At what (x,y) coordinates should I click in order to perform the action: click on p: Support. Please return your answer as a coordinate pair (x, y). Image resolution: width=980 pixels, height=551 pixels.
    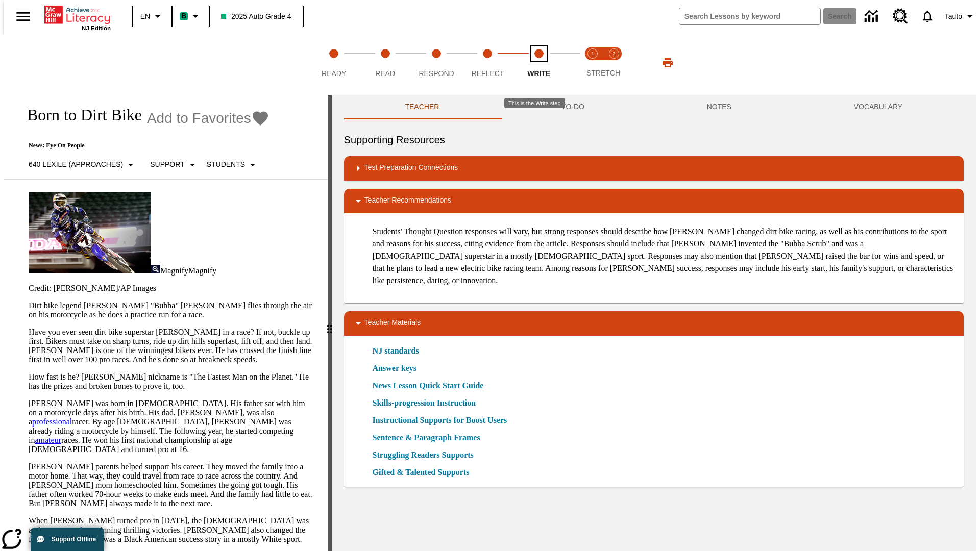
    Looking at the image, I should click on (167, 164).